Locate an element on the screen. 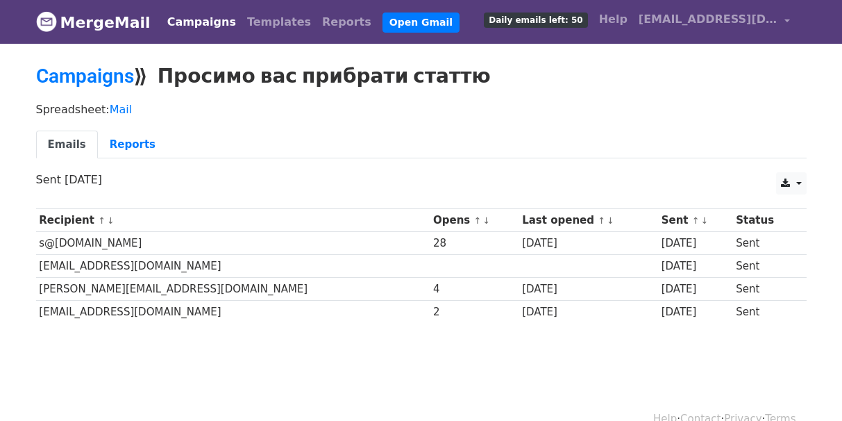 The image size is (842, 421). th: Opens is located at coordinates (474, 220).